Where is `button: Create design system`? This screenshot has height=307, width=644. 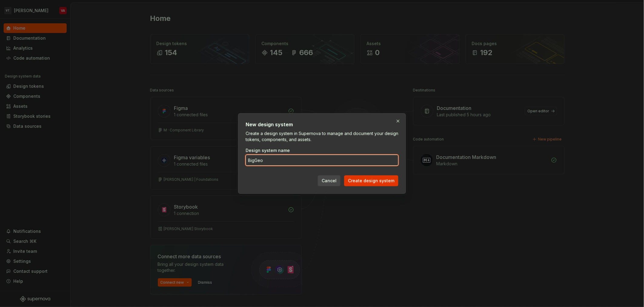 button: Create design system is located at coordinates (371, 181).